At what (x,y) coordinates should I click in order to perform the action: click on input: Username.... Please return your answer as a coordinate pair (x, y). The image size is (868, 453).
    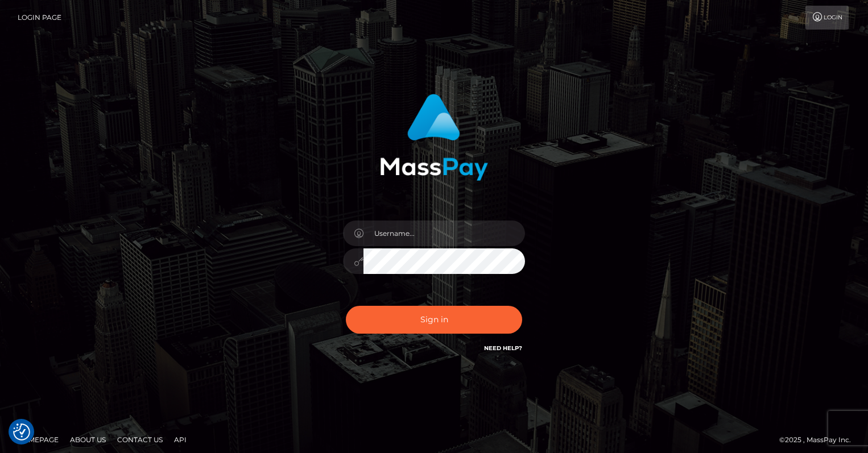
    Looking at the image, I should click on (444, 233).